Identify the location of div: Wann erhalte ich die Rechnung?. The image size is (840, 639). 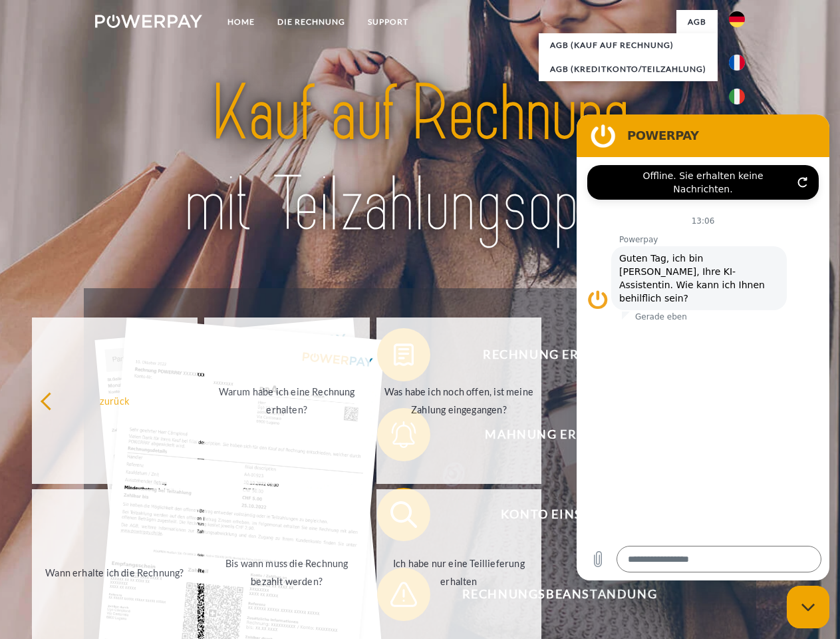
(114, 572).